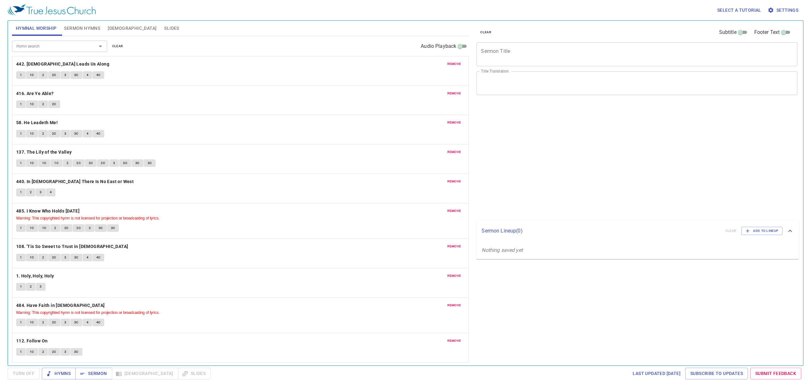  What do you see at coordinates (717, 374) in the screenshot?
I see `a: Subscribe to Updates` at bounding box center [717, 374].